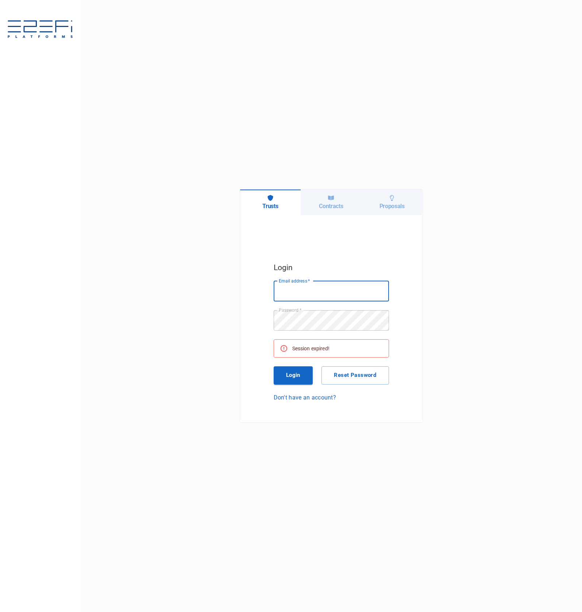 Image resolution: width=582 pixels, height=612 pixels. What do you see at coordinates (331, 268) in the screenshot?
I see `h5: Login` at bounding box center [331, 268].